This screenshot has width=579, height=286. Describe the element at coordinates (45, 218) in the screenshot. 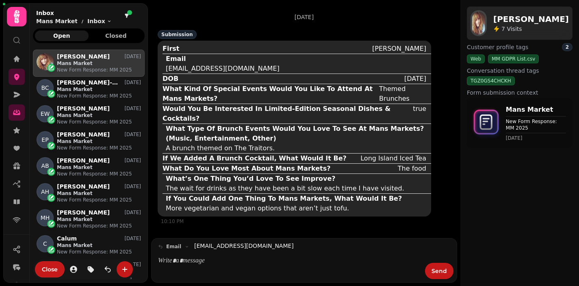

I see `span: MH` at that location.